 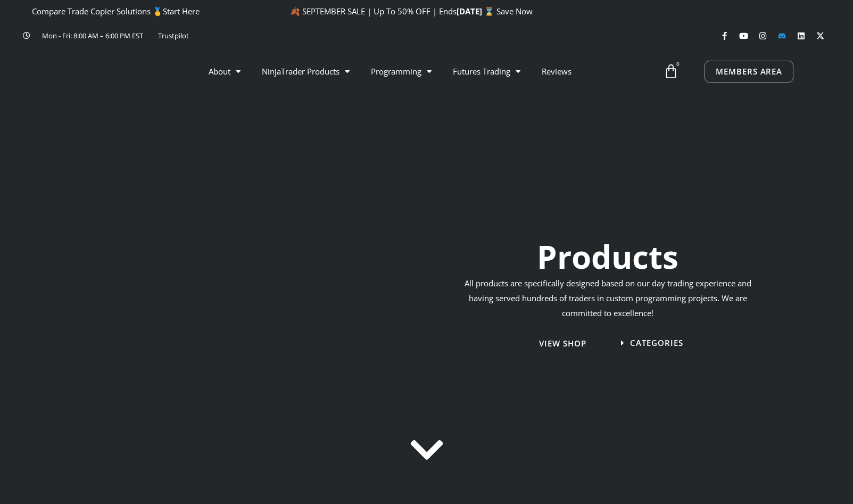 What do you see at coordinates (562, 343) in the screenshot?
I see `a: View Shop` at bounding box center [562, 343].